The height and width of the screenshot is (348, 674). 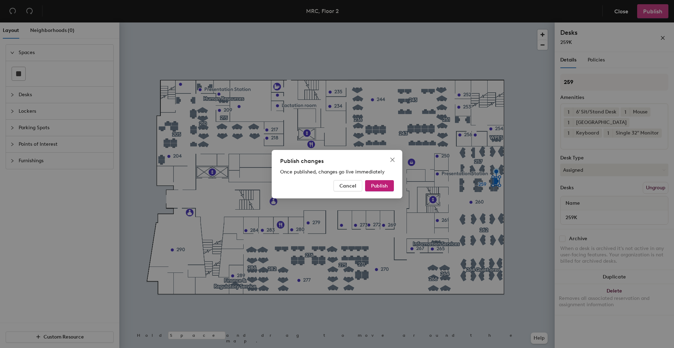 I want to click on span: Close, so click(x=392, y=160).